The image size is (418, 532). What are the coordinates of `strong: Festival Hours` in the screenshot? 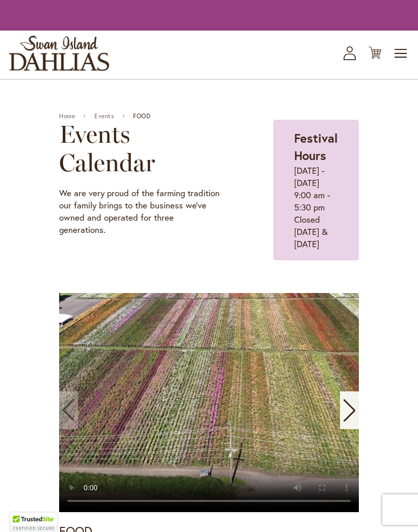 It's located at (316, 147).